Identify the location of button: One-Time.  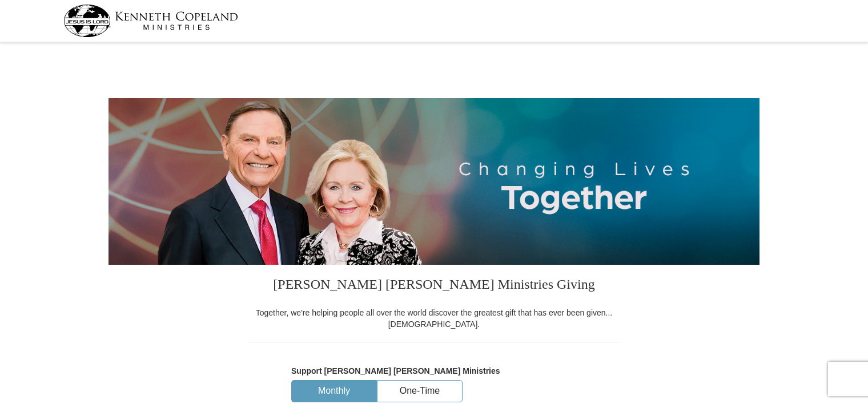
(420, 391).